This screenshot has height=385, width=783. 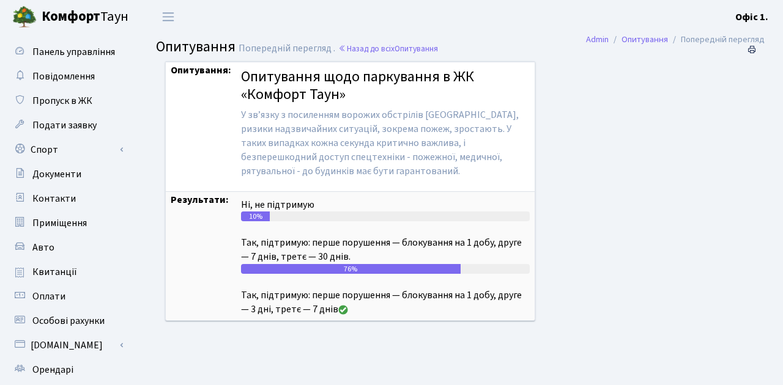 I want to click on span: Квитанції, so click(x=54, y=272).